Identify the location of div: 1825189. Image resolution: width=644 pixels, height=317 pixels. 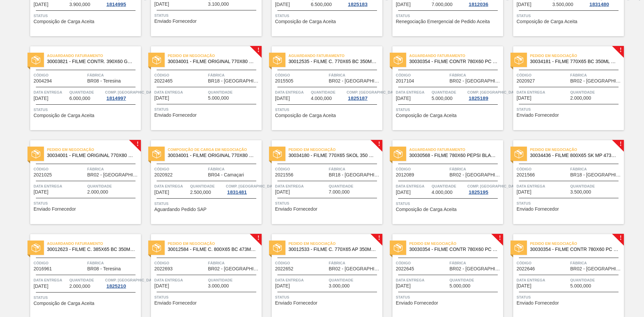
(479, 98).